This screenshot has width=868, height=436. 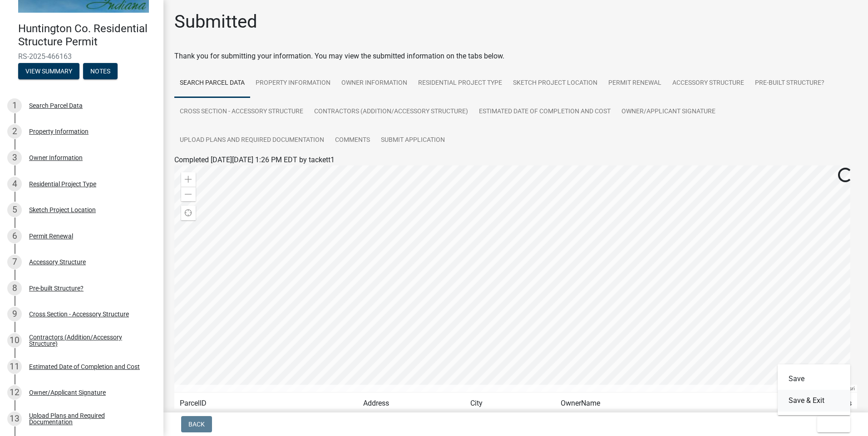 What do you see at coordinates (708, 83) in the screenshot?
I see `a: Accessory Structure` at bounding box center [708, 83].